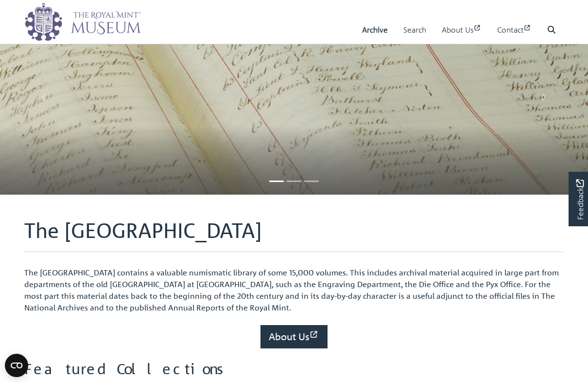  I want to click on img: logo_wide.png, so click(83, 22).